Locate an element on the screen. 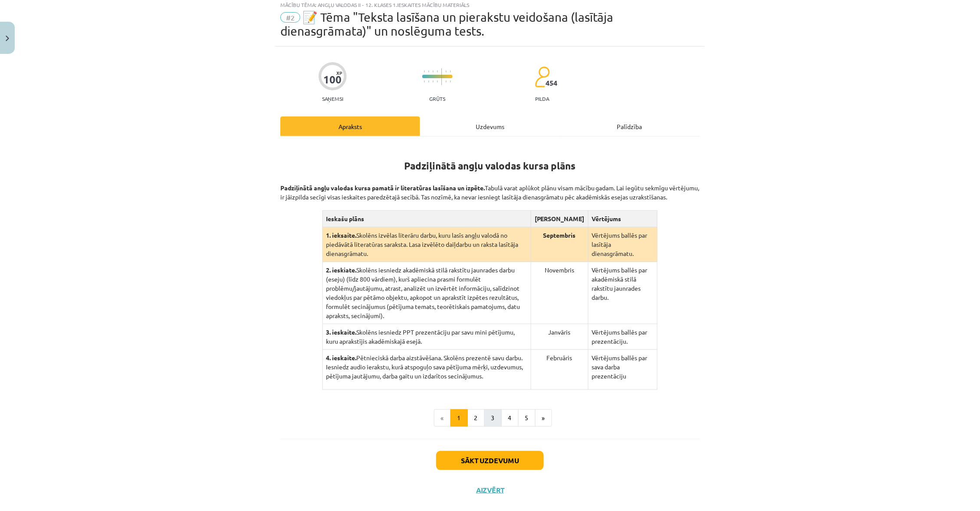 The image size is (980, 511). td: Vērtējums ballēs par lasītāja dienasgrāmatu. is located at coordinates (623, 244).